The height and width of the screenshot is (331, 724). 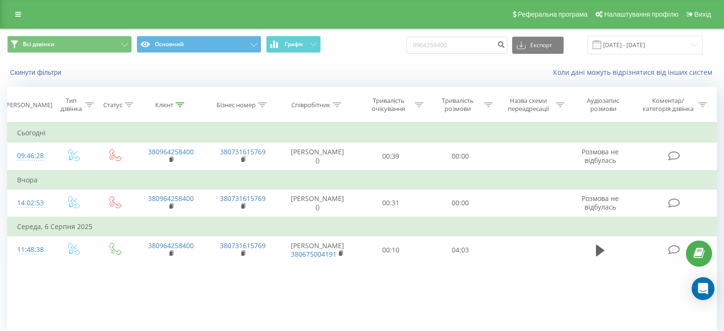 What do you see at coordinates (703, 14) in the screenshot?
I see `span: Вихід` at bounding box center [703, 14].